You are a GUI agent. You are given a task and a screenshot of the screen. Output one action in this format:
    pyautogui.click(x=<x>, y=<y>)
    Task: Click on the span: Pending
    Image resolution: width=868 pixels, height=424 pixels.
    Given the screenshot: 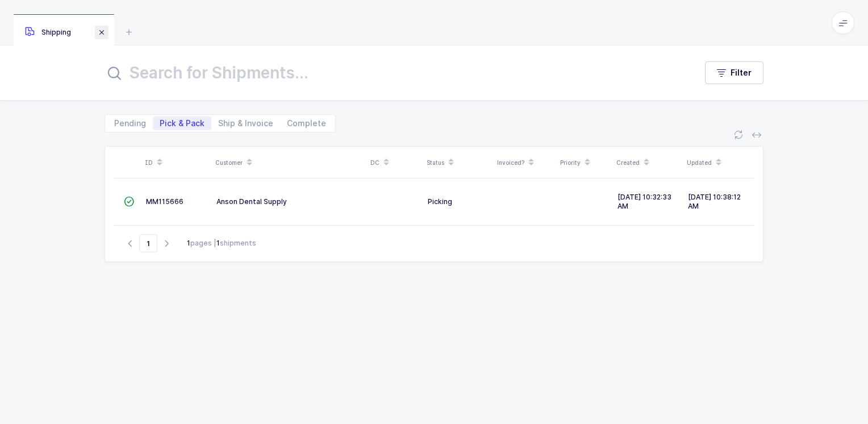 What is the action you would take?
    pyautogui.click(x=130, y=123)
    